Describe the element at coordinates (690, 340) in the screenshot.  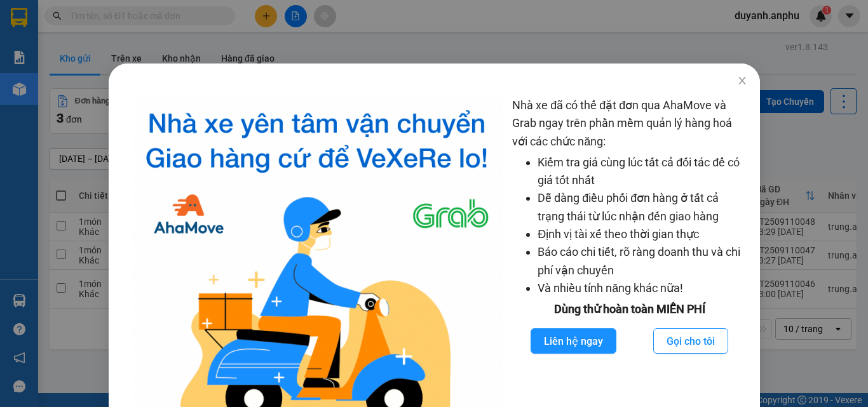
I see `button: Gọi cho tôi` at that location.